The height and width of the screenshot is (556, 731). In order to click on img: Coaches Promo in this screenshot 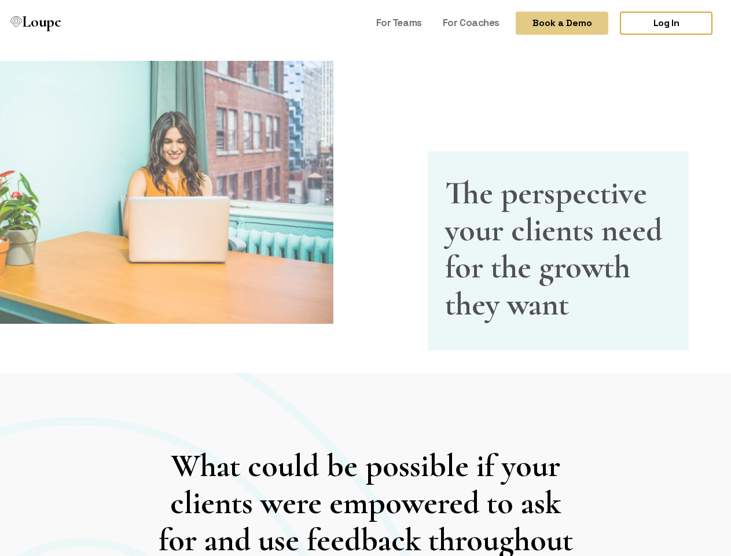, I will do `click(256, 192)`.